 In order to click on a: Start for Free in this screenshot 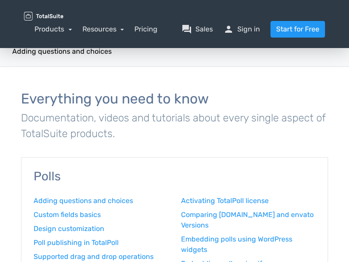, I will do `click(297, 29)`.